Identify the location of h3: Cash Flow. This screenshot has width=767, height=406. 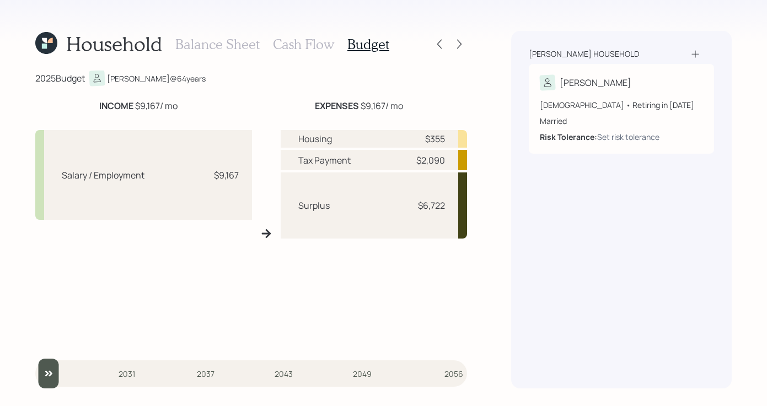
(303, 44).